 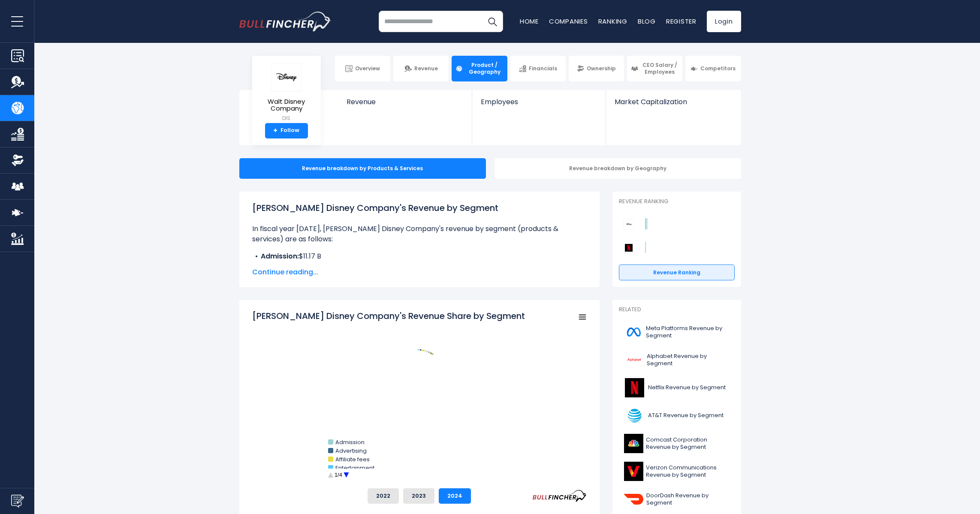 What do you see at coordinates (686, 416) in the screenshot?
I see `span: AT&T Revenue by Segment` at bounding box center [686, 416].